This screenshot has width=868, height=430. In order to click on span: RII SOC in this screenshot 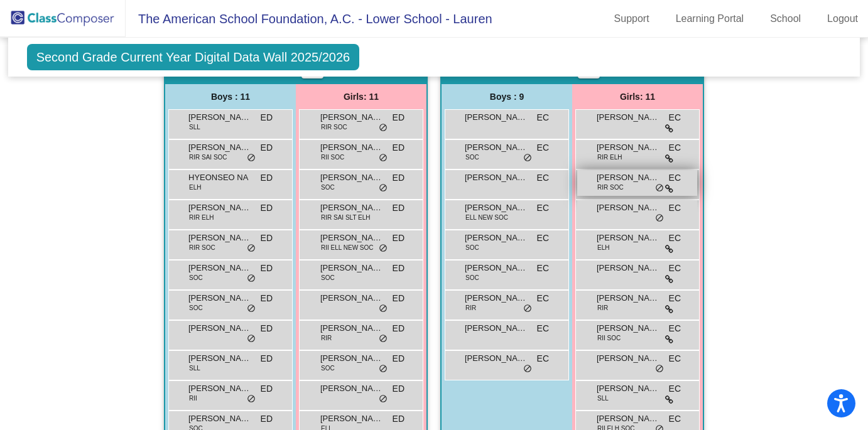, I will do `click(332, 157)`.